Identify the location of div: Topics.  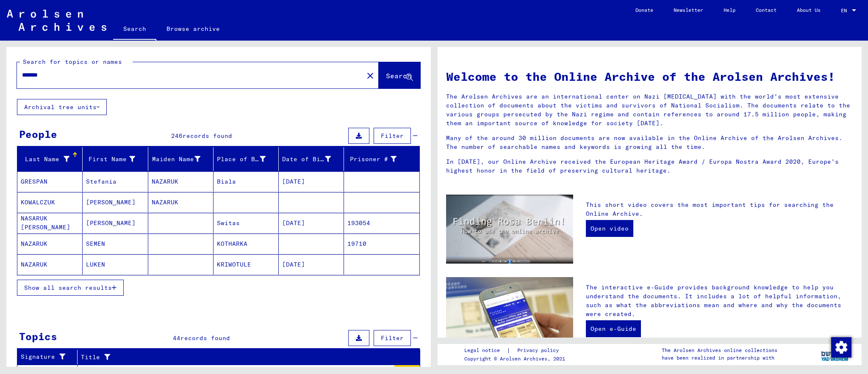
(38, 336).